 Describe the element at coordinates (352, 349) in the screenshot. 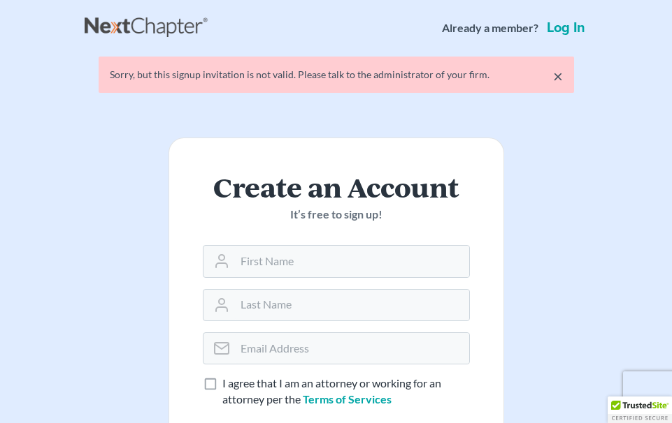

I see `input: Email Address` at that location.